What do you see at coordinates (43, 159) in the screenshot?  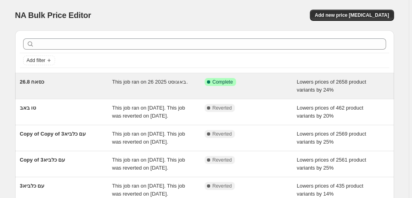 I see `span: Copy of עם כלביא3` at bounding box center [43, 159].